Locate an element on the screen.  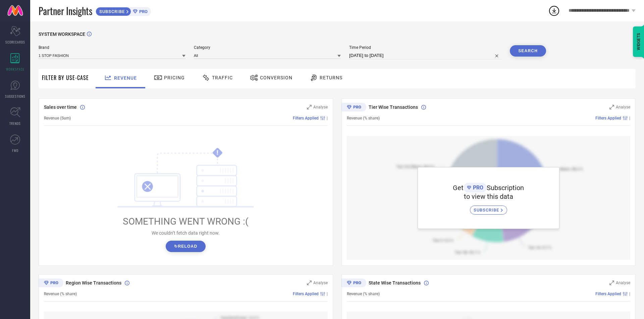
button: ↻Reload is located at coordinates (185, 247).